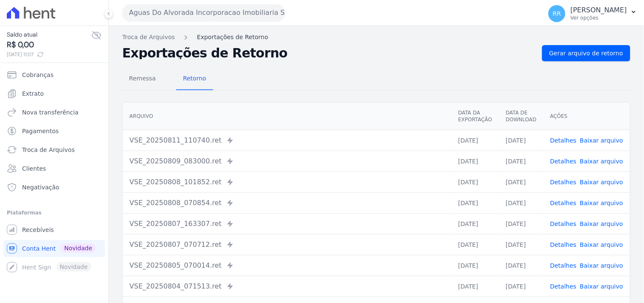 This screenshot has width=644, height=303. Describe the element at coordinates (54, 213) in the screenshot. I see `div: Plataformas` at that location.